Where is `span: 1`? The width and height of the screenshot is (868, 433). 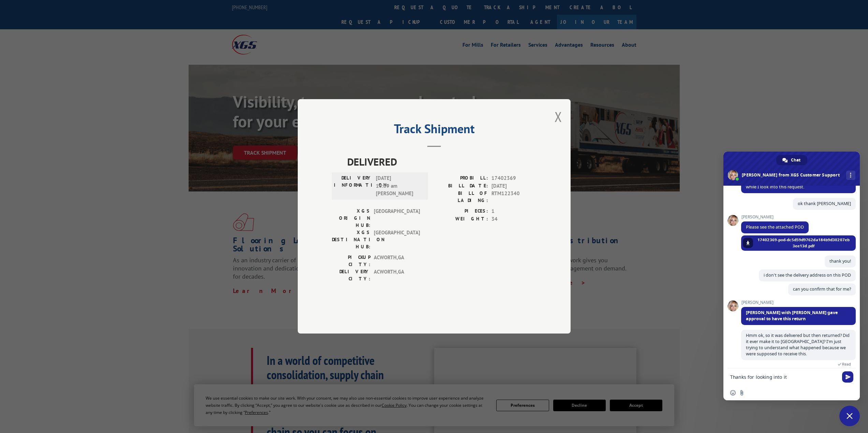 span: 1 is located at coordinates (514, 212).